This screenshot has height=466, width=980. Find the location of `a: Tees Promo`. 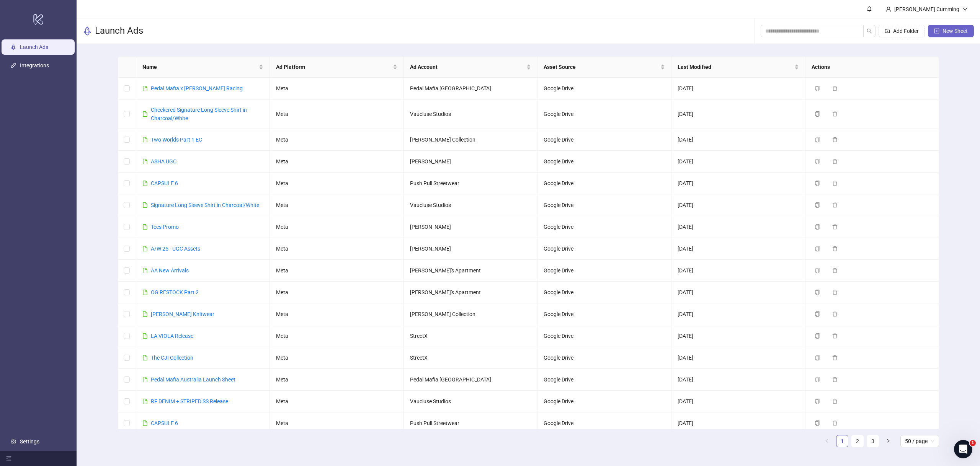

a: Tees Promo is located at coordinates (165, 227).